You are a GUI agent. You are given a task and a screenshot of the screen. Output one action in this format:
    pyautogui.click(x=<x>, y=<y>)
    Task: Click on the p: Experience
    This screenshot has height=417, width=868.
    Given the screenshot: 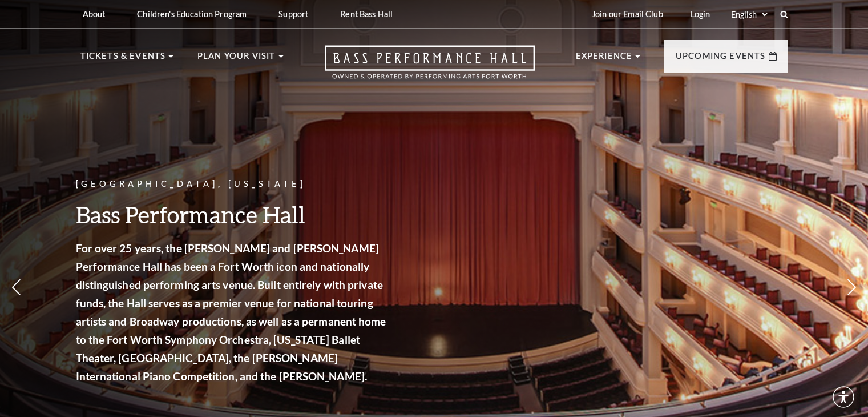 What is the action you would take?
    pyautogui.click(x=604, y=60)
    